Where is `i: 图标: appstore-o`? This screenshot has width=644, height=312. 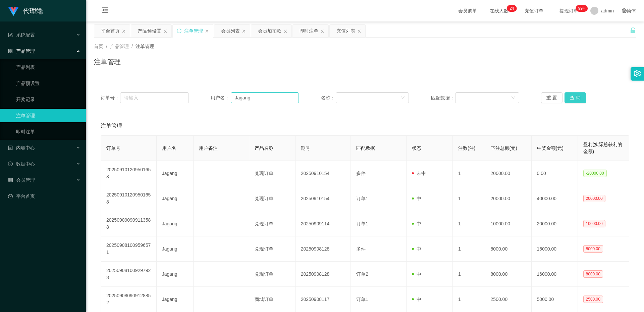 i: 图标: appstore-o is located at coordinates (10, 51).